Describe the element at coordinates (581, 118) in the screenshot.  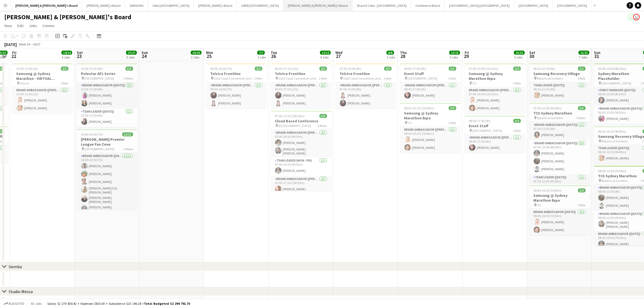
I see `span: 3 Roles` at that location.